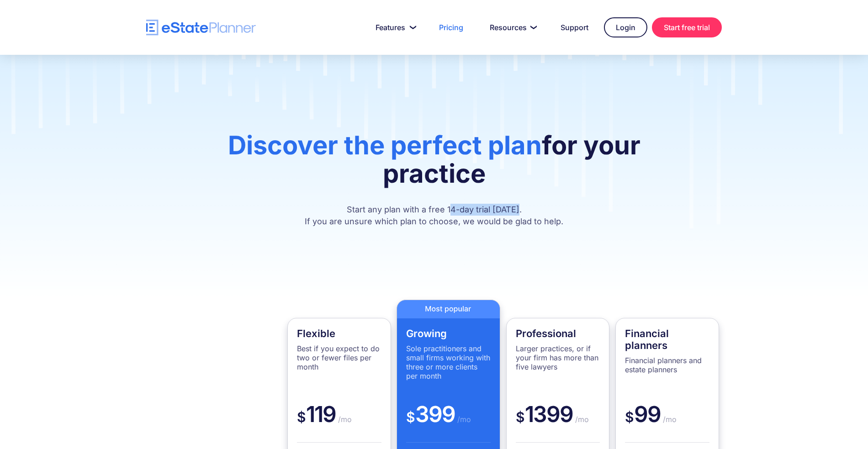 The height and width of the screenshot is (449, 868). I want to click on p: Larger practices, or if your firm has more than five lawyers, so click(558, 358).